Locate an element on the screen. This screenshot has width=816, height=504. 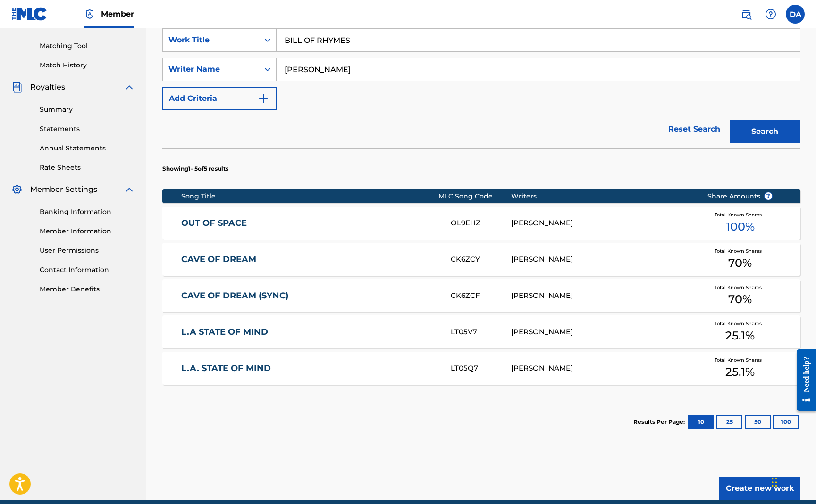
div: Help is located at coordinates (771, 14).